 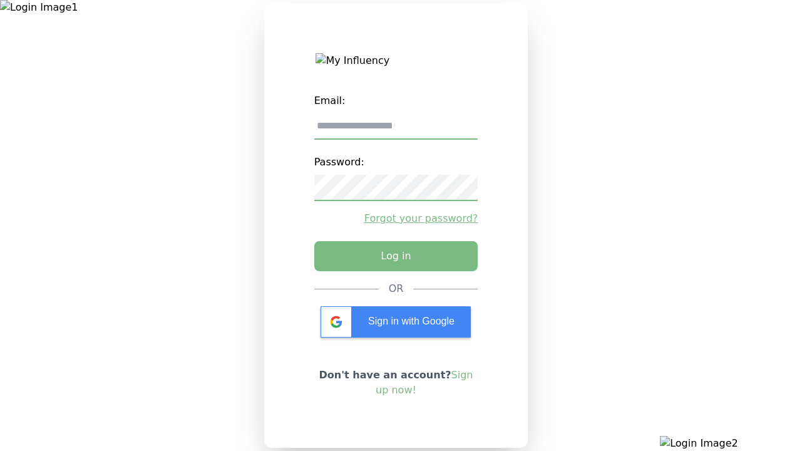 I want to click on label: Password:, so click(x=396, y=162).